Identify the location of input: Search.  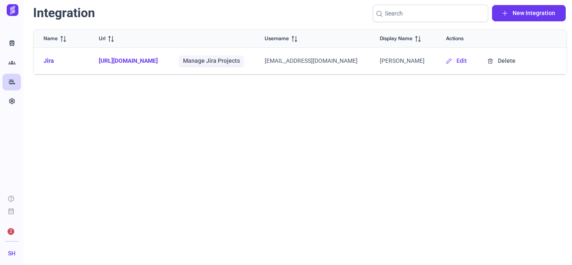
(431, 13).